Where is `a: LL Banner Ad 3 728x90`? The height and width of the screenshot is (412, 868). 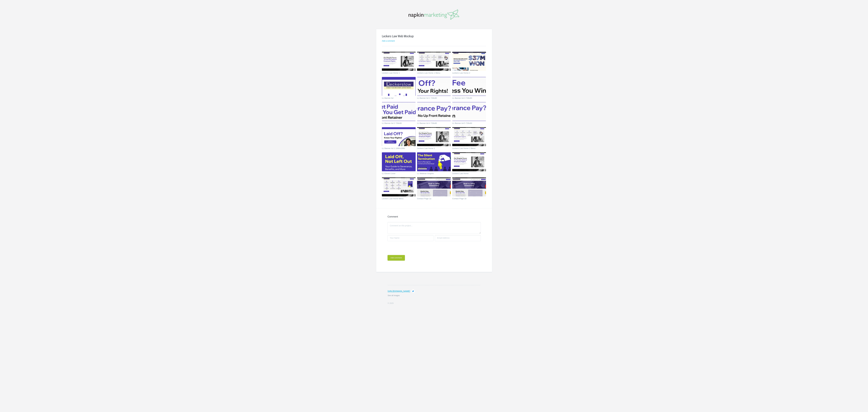
a: LL Banner Ad 3 728x90 is located at coordinates (467, 98).